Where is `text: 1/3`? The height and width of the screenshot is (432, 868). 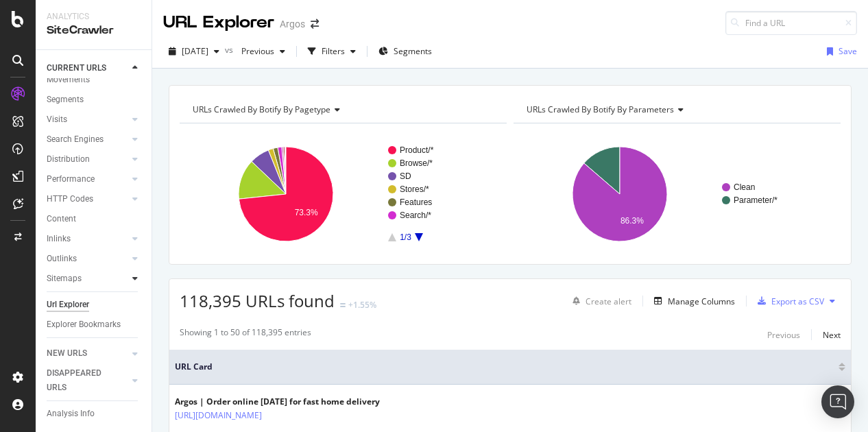 text: 1/3 is located at coordinates (405, 237).